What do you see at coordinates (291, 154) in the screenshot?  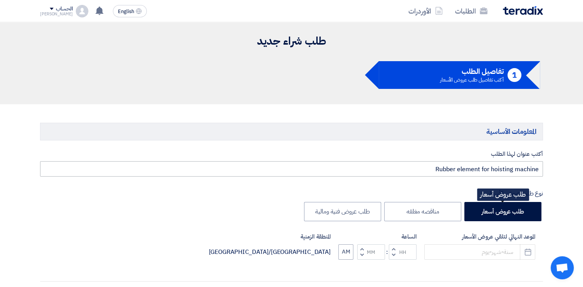 I see `label: أكتب عنوان لهذا الطلب` at bounding box center [291, 154].